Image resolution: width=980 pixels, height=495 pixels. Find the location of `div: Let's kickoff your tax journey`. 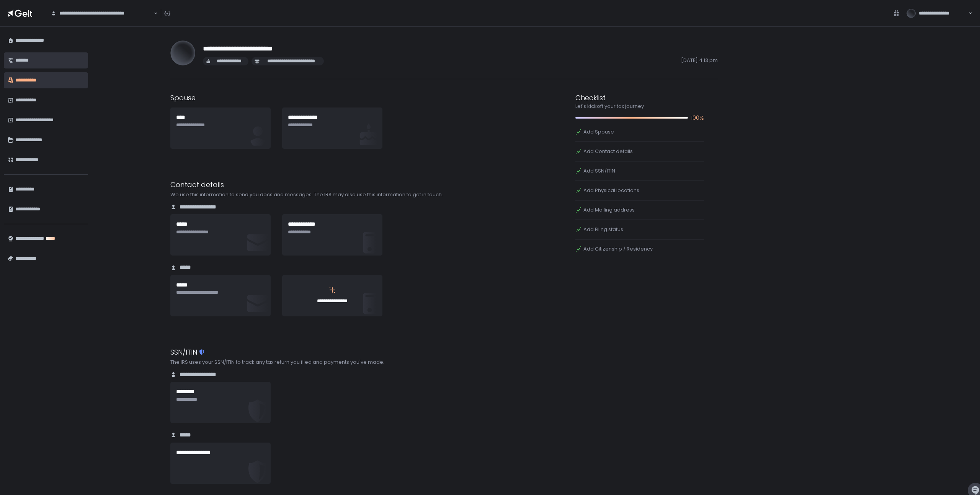

div: Let's kickoff your tax journey is located at coordinates (640, 106).